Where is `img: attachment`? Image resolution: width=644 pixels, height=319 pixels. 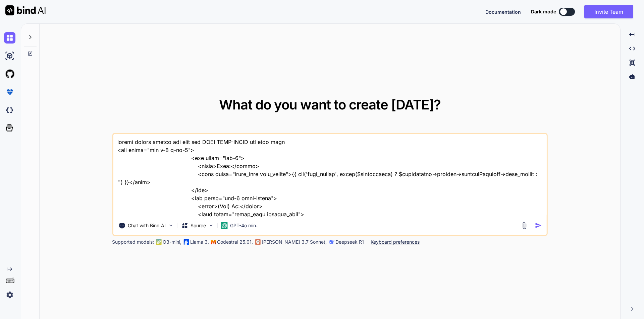 img: attachment is located at coordinates (524, 225).